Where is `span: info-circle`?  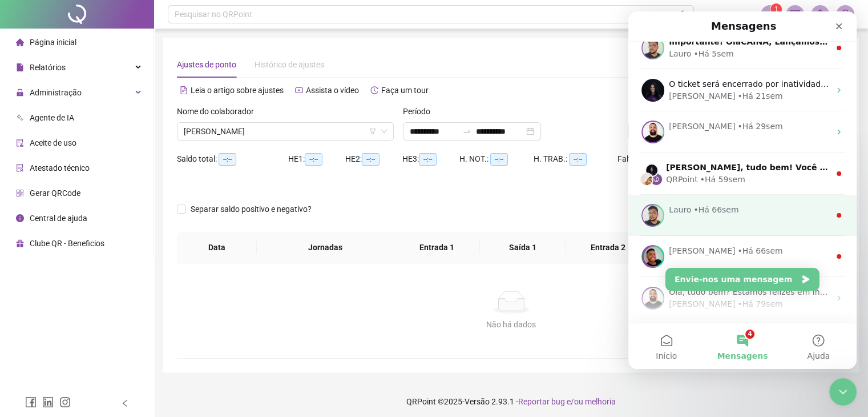 span: info-circle is located at coordinates (20, 218).